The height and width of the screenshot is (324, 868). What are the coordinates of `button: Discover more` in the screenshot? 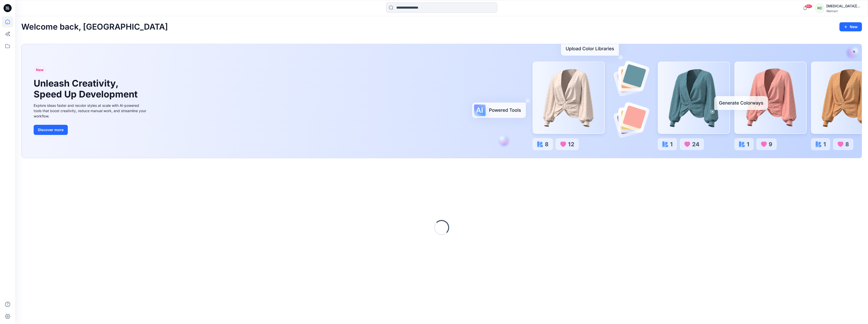 It's located at (51, 130).